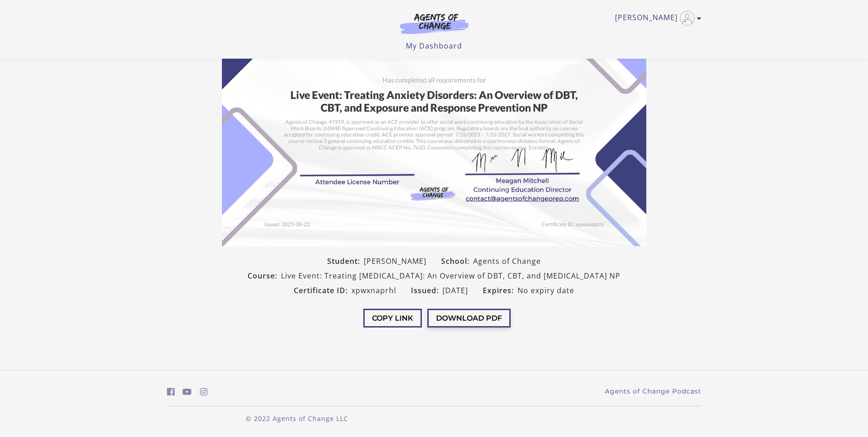 This screenshot has width=868, height=437. What do you see at coordinates (500, 290) in the screenshot?
I see `span: Expires:` at bounding box center [500, 290].